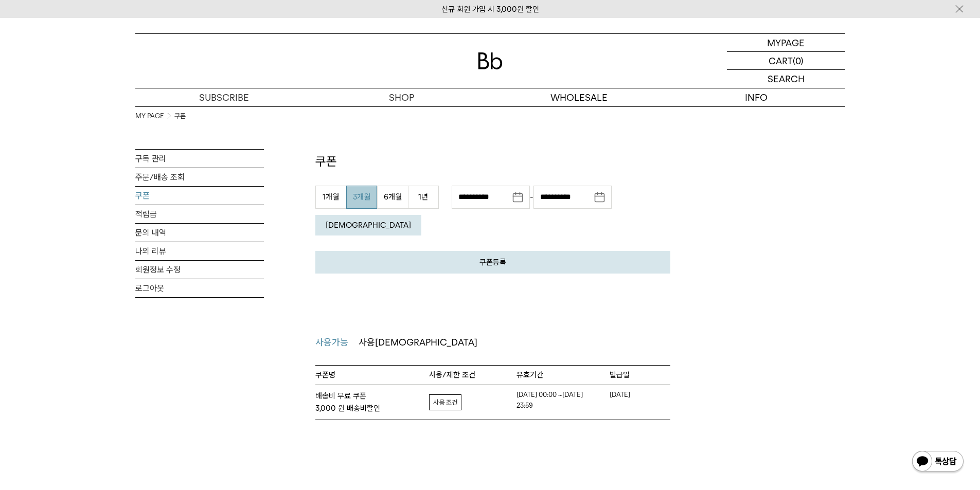 This screenshot has height=490, width=980. Describe the element at coordinates (786, 79) in the screenshot. I see `p: SEARCH` at that location.